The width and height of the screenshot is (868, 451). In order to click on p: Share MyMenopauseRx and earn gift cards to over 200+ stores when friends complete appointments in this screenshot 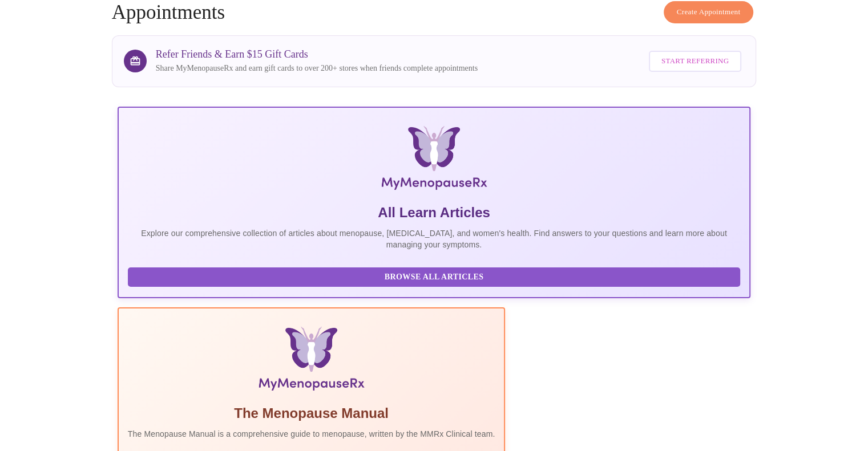, I will do `click(317, 69)`.